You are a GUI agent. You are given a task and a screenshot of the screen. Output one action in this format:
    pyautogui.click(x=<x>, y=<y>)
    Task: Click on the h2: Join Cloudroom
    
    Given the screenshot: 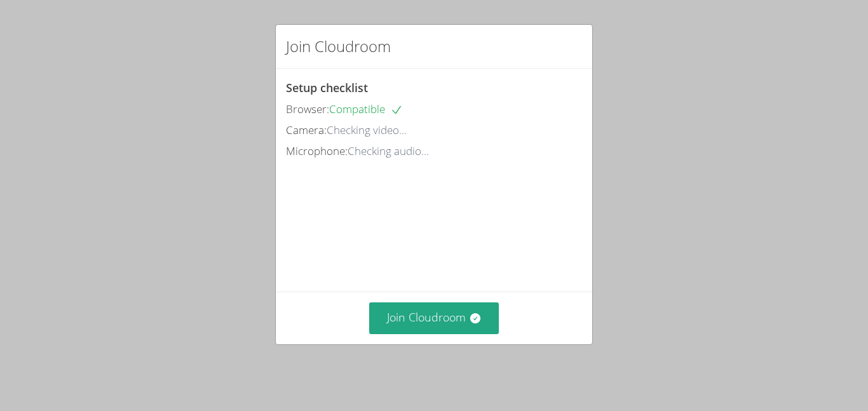 What is the action you would take?
    pyautogui.click(x=338, y=47)
    